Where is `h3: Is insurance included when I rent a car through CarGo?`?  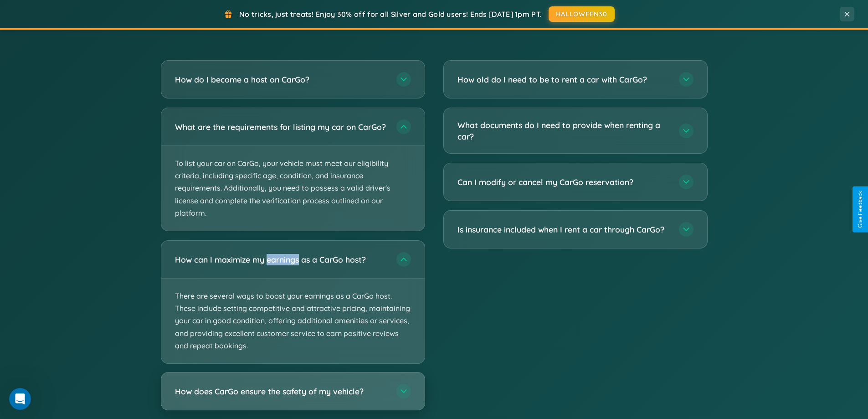 h3: Is insurance included when I rent a car through CarGo? is located at coordinates (564, 229).